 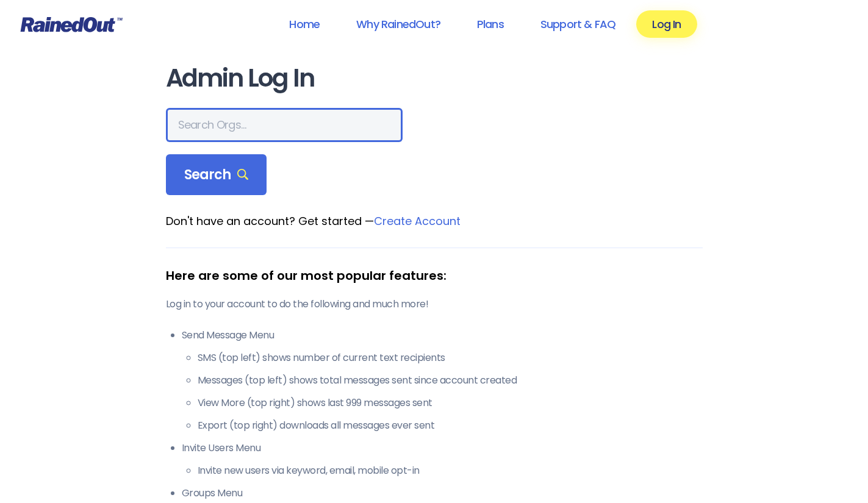 I want to click on input: Search Orgs…, so click(x=285, y=125).